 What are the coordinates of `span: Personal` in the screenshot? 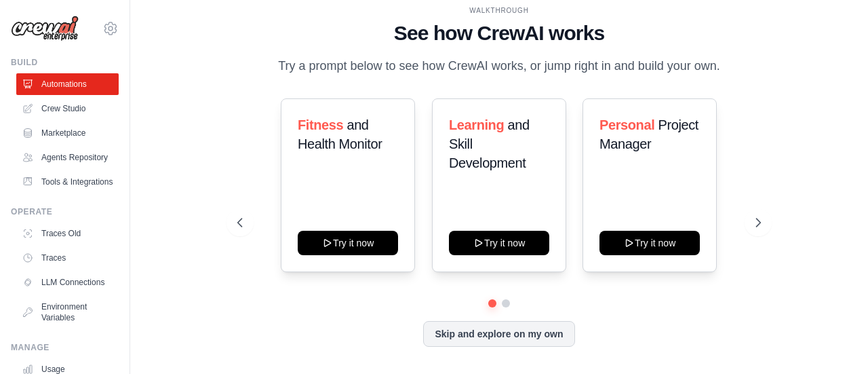 It's located at (626, 125).